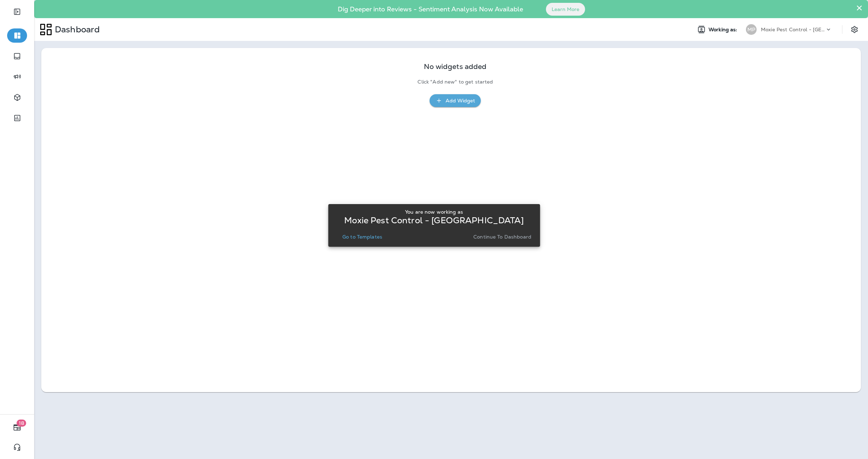  I want to click on button: Go to Templates, so click(362, 237).